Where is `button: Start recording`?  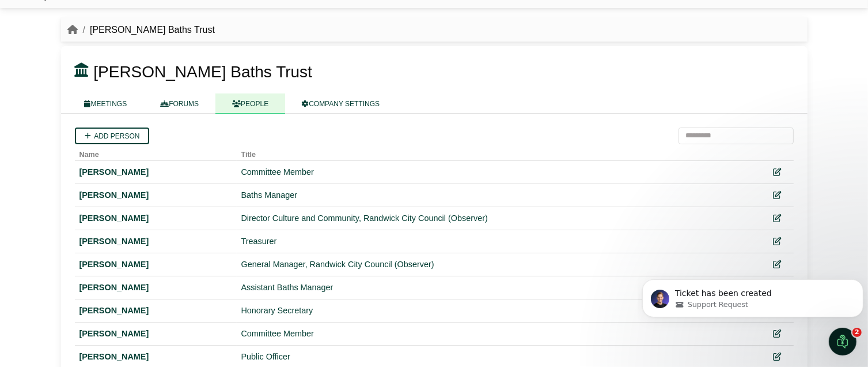
button: Start recording is located at coordinates (78, 283).